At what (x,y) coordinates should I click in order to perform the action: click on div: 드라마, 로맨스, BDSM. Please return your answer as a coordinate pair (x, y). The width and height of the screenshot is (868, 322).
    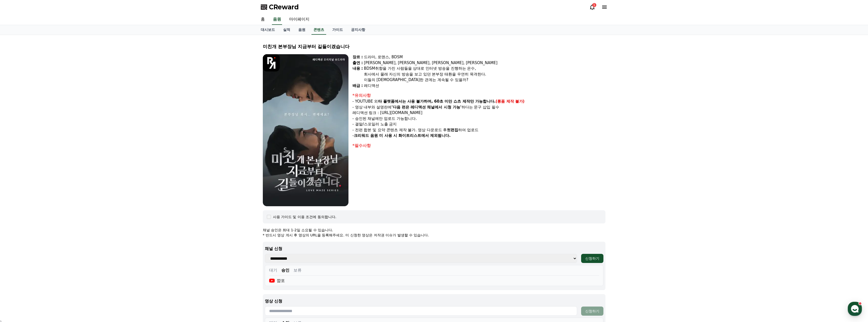
    Looking at the image, I should click on (484, 57).